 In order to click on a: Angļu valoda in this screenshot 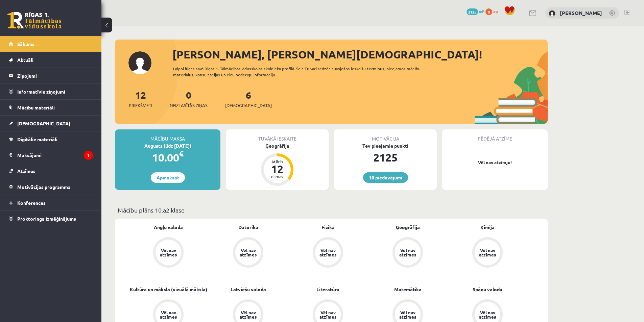, I will do `click(169, 227)`.